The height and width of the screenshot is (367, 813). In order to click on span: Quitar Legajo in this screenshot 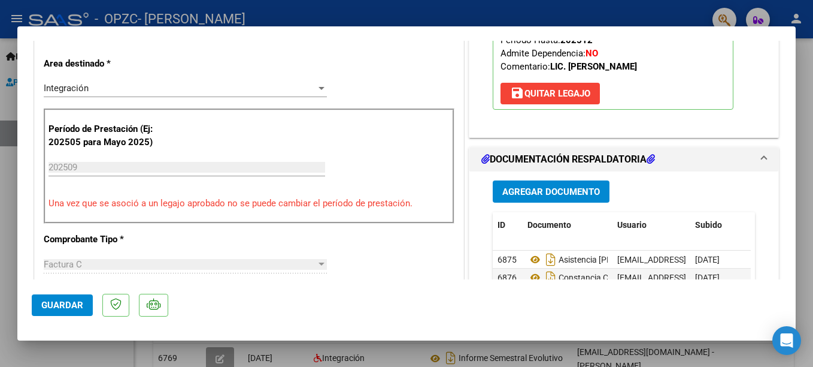, I will do `click(551, 93)`.